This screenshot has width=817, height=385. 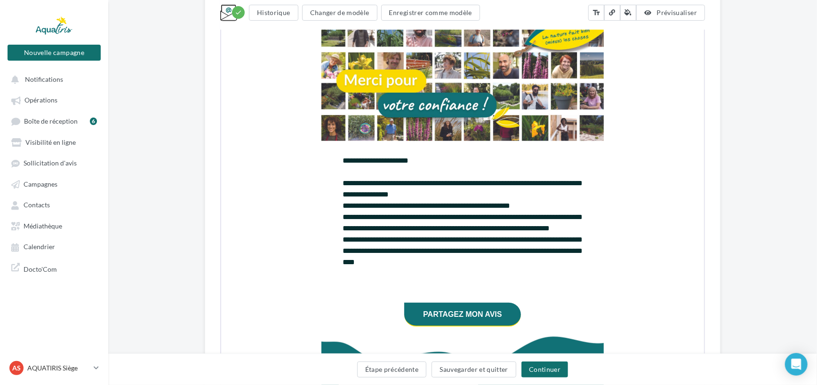 What do you see at coordinates (54, 246) in the screenshot?
I see `a: Calendrier` at bounding box center [54, 246].